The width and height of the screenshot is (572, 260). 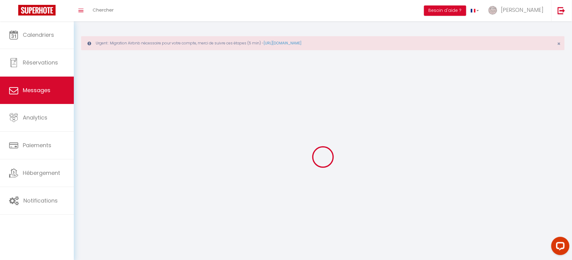 What do you see at coordinates (38, 35) in the screenshot?
I see `span: Calendriers` at bounding box center [38, 35].